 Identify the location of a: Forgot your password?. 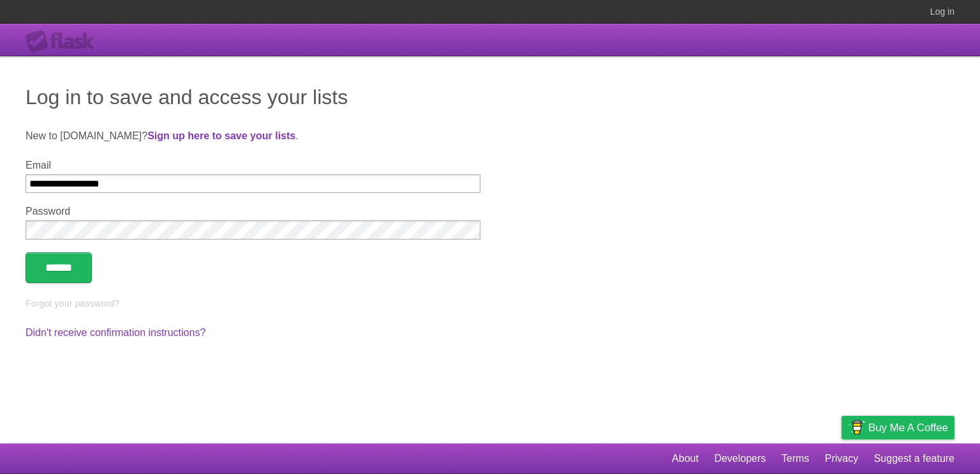
(72, 303).